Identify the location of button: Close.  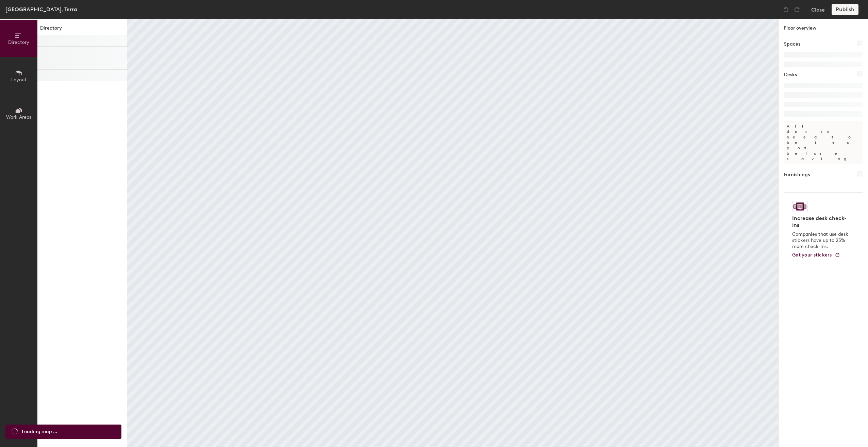
(818, 10).